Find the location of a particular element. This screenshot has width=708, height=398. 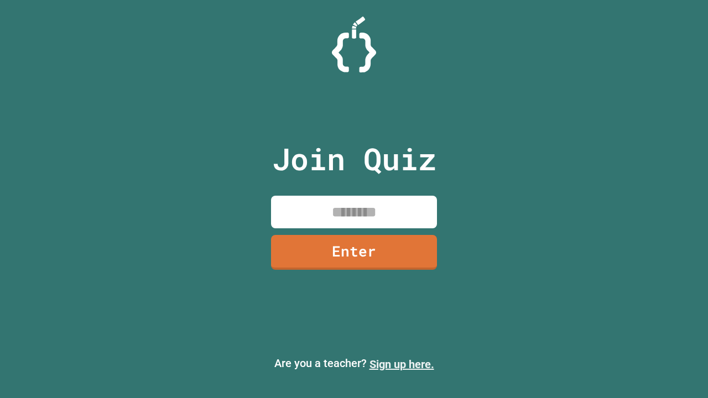

img: Logo.svg is located at coordinates (354, 44).